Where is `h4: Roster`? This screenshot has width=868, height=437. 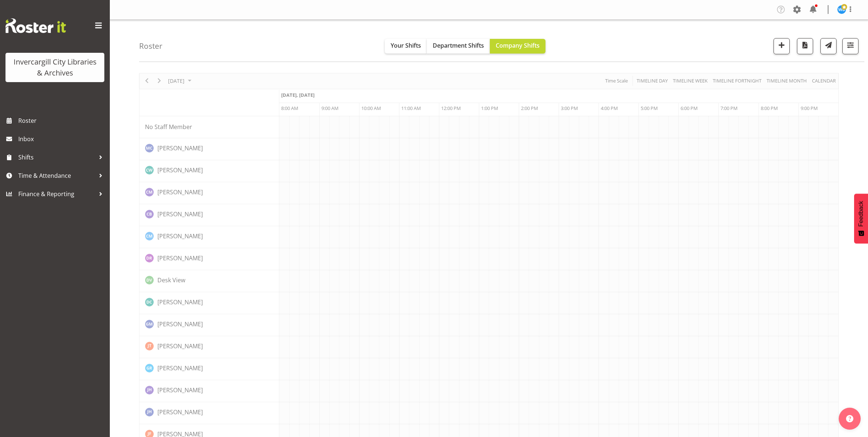 h4: Roster is located at coordinates (151, 46).